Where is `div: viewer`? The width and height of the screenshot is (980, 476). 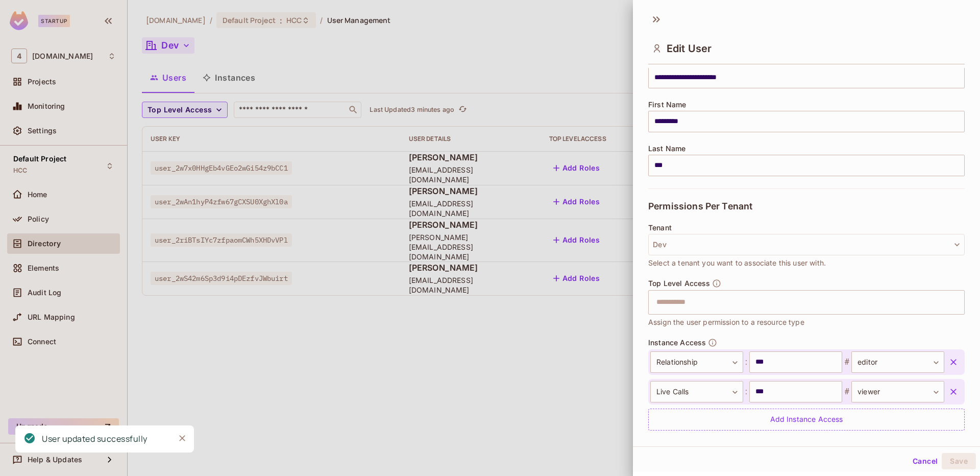 div: viewer is located at coordinates (897, 392).